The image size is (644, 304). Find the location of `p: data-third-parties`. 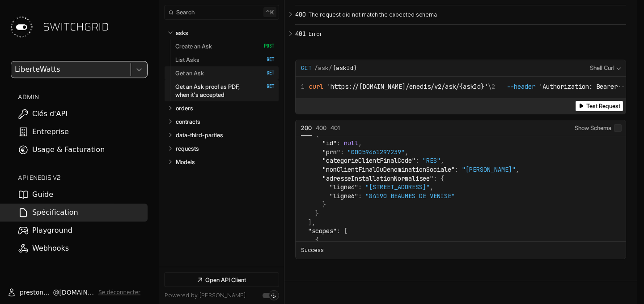

p: data-third-parties is located at coordinates (200, 135).